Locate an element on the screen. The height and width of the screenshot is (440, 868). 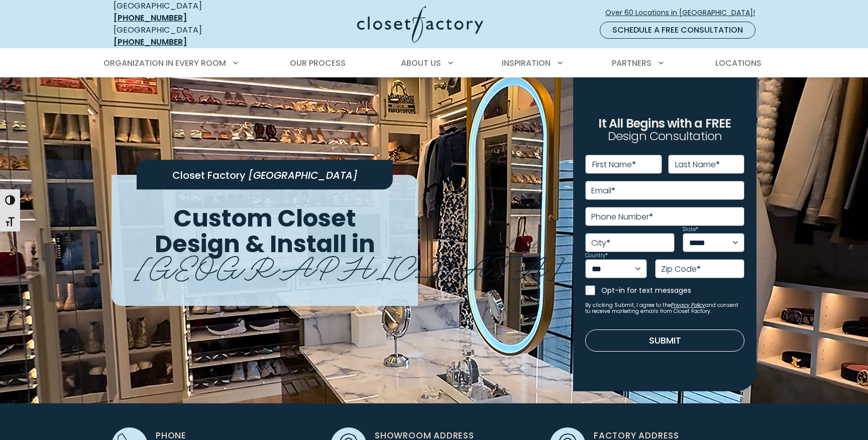
span: About Us is located at coordinates (421, 63).